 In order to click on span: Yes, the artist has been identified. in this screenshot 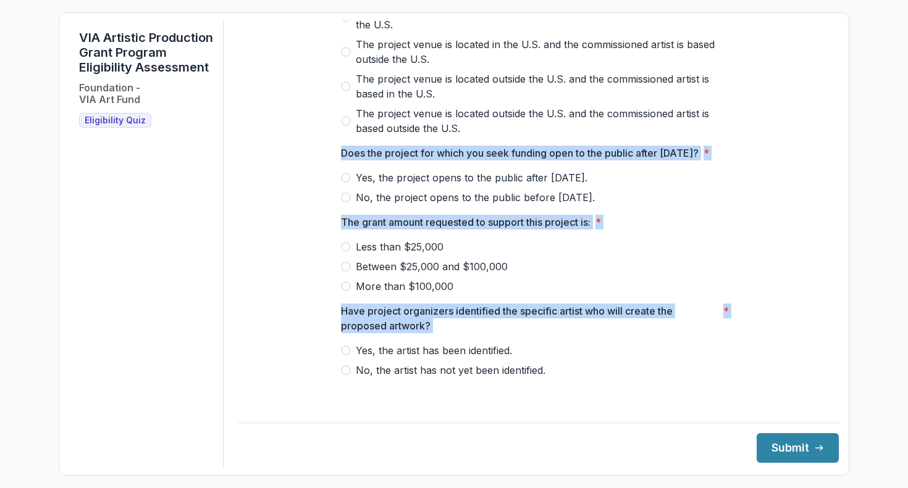, I will do `click(433, 351)`.